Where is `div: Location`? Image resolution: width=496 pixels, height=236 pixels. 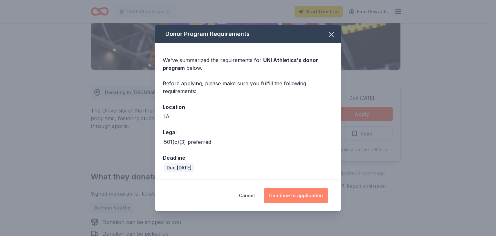 div: Location is located at coordinates (248, 107).